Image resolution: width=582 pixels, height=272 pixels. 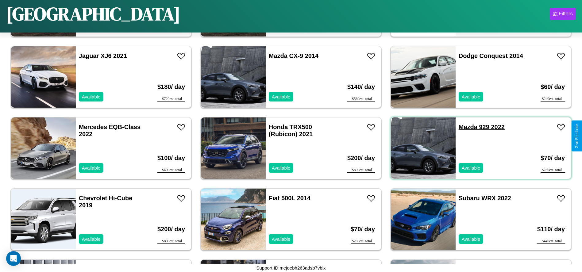 What do you see at coordinates (291, 130) in the screenshot?
I see `a: Honda TRX500 (Rubicon) 2021` at bounding box center [291, 130].